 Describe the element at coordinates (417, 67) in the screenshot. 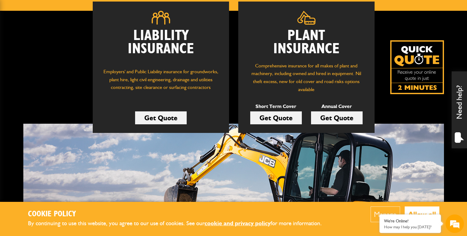

I see `a: Get your insurance quote isn just 2-minutes` at that location.